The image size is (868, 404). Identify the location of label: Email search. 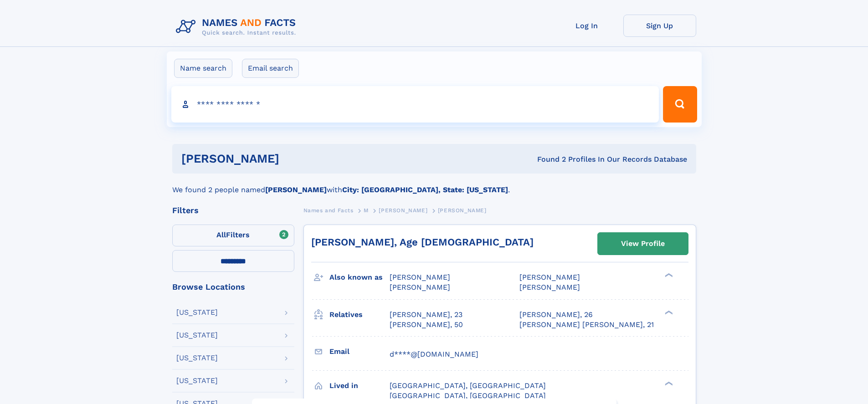
(270, 68).